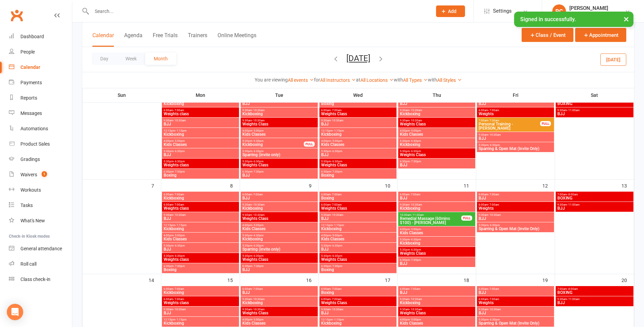 This screenshot has width=644, height=327. What do you see at coordinates (515, 95) in the screenshot?
I see `th: Fri` at bounding box center [515, 95].